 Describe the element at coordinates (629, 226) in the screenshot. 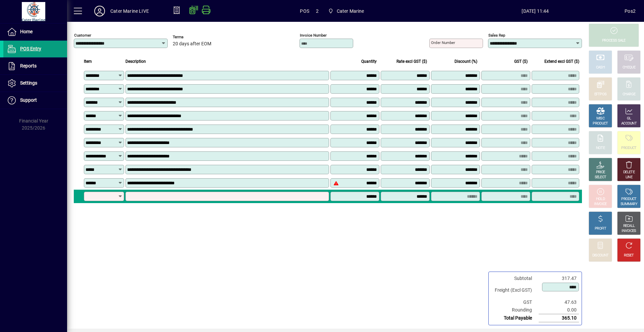

I see `div: RECALL` at that location.